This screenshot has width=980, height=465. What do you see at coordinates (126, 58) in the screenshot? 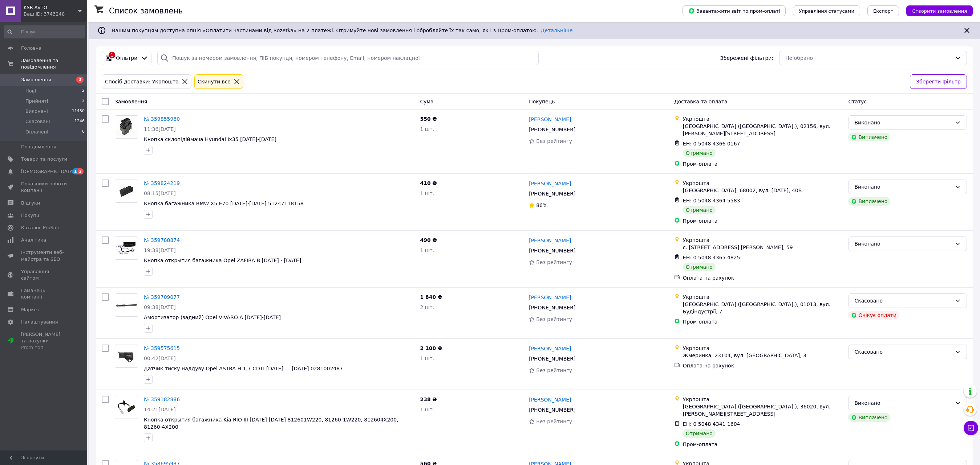
I see `span: Фільтри` at bounding box center [126, 58].